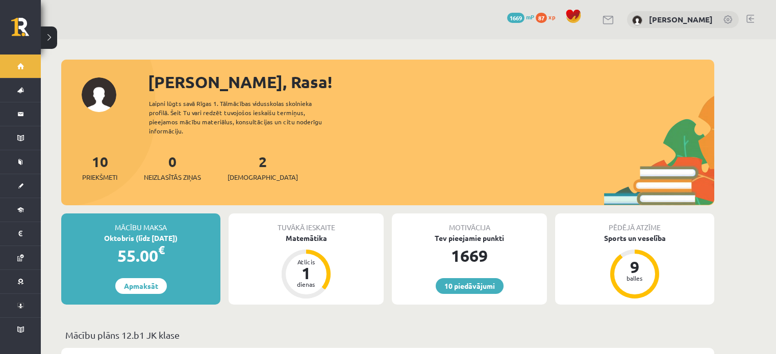 This screenshot has width=776, height=354. I want to click on div: 55.00, so click(141, 256).